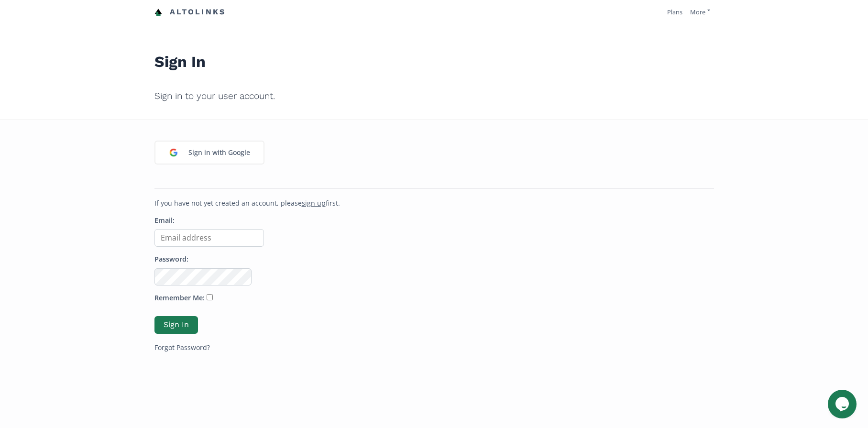  I want to click on a: Plans, so click(674, 12).